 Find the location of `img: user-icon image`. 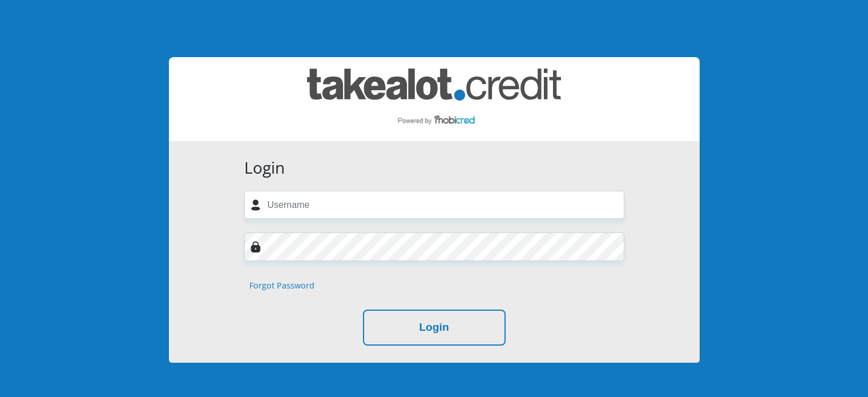

img: user-icon image is located at coordinates (256, 205).